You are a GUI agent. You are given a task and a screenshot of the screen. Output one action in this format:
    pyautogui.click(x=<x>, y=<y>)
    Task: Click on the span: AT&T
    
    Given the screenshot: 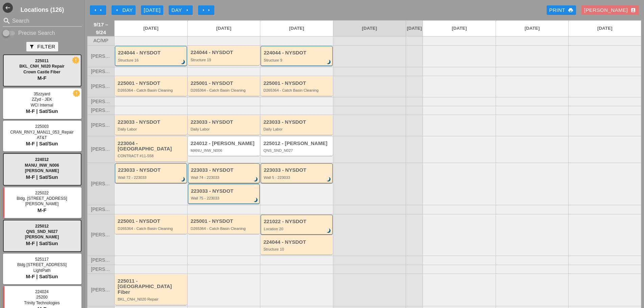 What is the action you would take?
    pyautogui.click(x=42, y=138)
    